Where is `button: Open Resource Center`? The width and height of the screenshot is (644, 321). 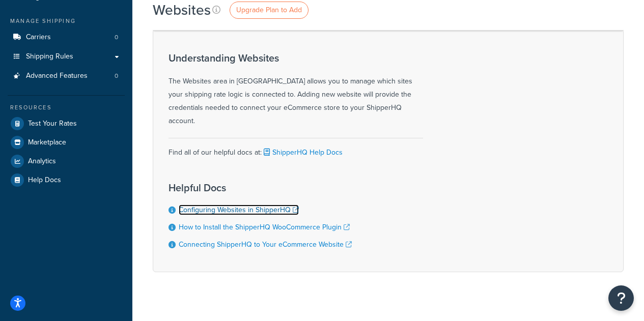 button: Open Resource Center is located at coordinates (621, 298).